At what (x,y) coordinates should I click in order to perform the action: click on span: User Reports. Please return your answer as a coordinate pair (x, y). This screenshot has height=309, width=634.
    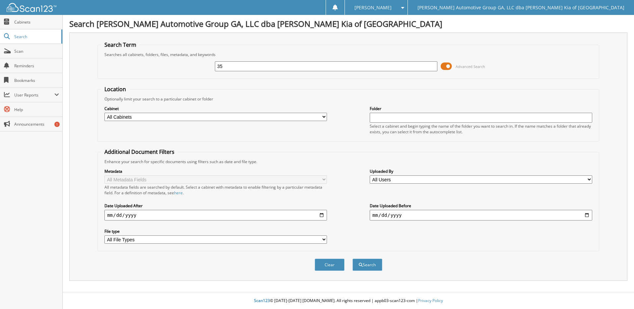
    Looking at the image, I should click on (34, 95).